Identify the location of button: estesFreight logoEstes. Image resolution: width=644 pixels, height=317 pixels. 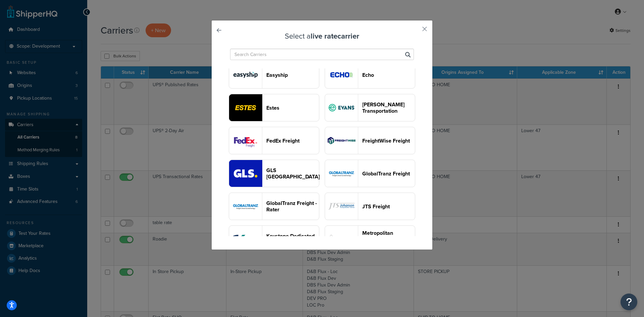
(274, 107).